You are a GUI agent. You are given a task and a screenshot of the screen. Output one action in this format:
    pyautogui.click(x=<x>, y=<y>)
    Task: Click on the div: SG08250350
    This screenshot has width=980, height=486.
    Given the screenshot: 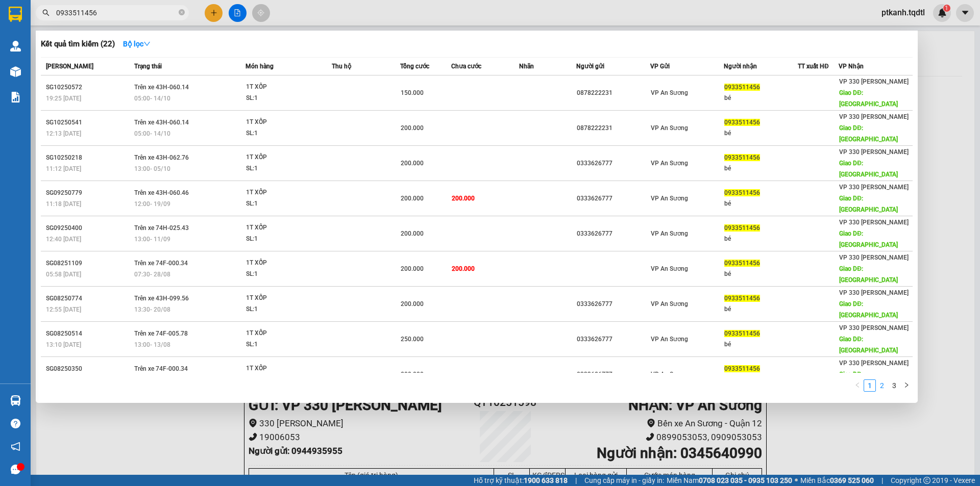 What is the action you would take?
    pyautogui.click(x=88, y=369)
    